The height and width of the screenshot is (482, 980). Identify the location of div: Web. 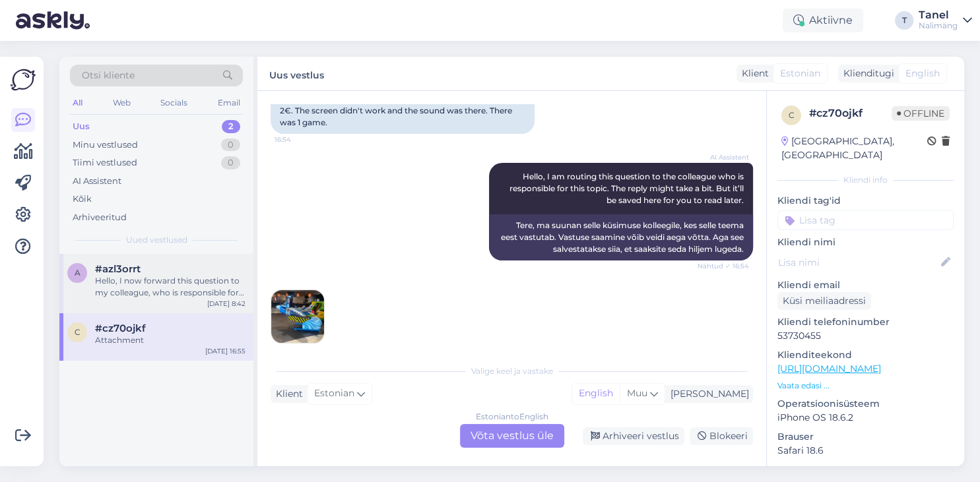
(121, 103).